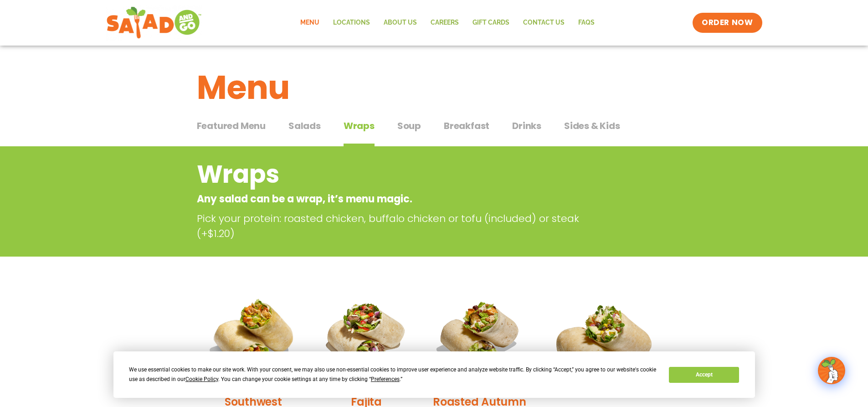 This screenshot has width=868, height=407. I want to click on span: Preferences, so click(385, 379).